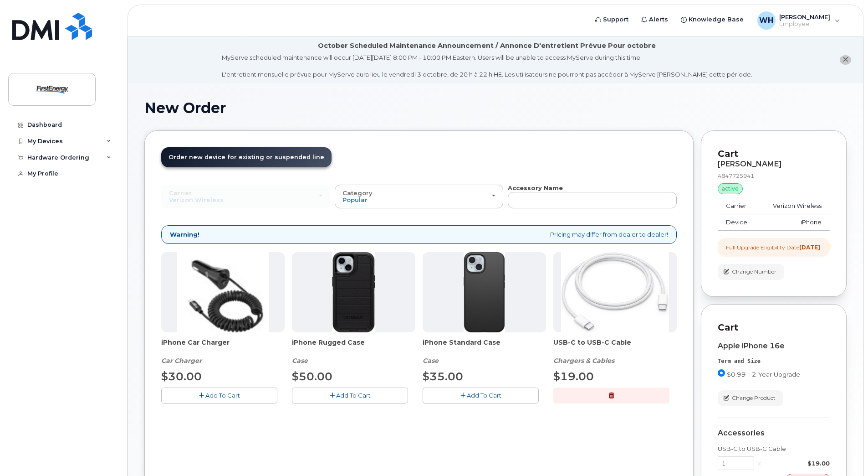 This screenshot has width=868, height=476. Describe the element at coordinates (584, 360) in the screenshot. I see `em: Chargers & Cables` at that location.